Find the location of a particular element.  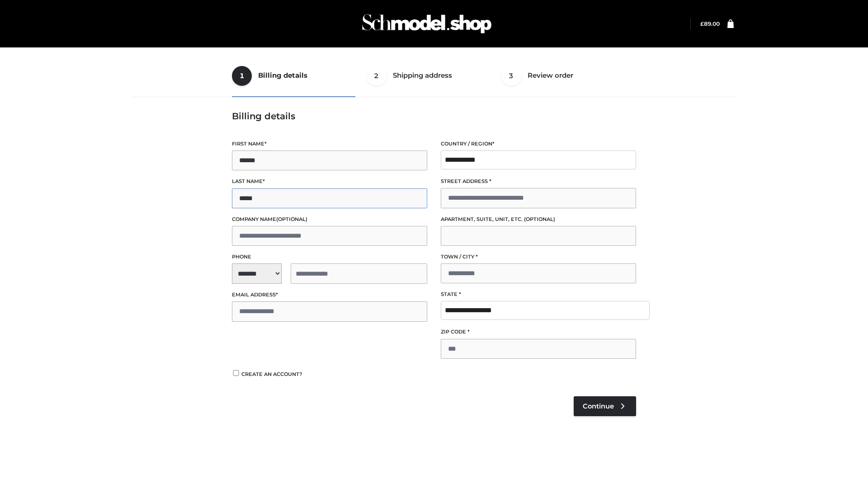

label: State is located at coordinates (538, 294).